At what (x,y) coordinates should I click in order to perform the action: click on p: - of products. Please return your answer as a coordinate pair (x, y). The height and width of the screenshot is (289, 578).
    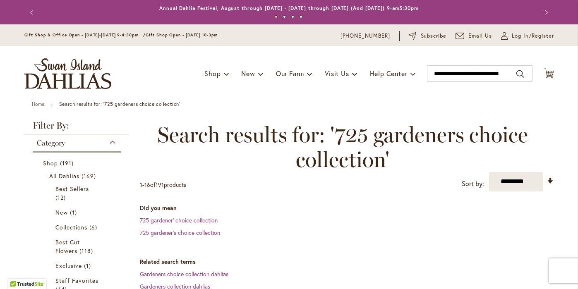
    Looking at the image, I should click on (163, 185).